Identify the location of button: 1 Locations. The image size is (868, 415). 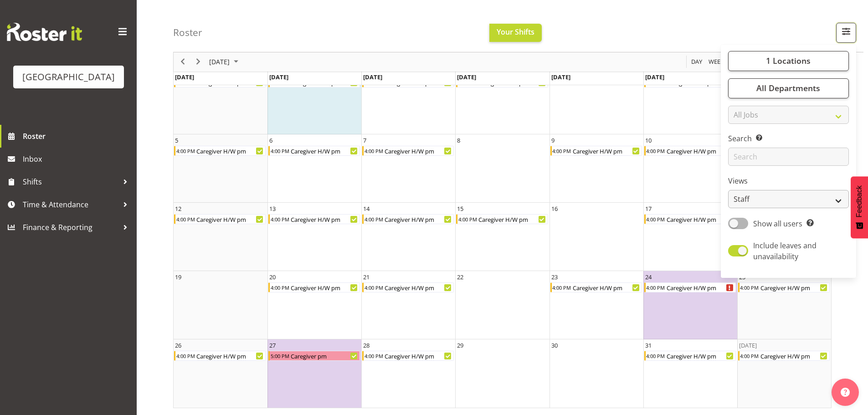
(788, 61).